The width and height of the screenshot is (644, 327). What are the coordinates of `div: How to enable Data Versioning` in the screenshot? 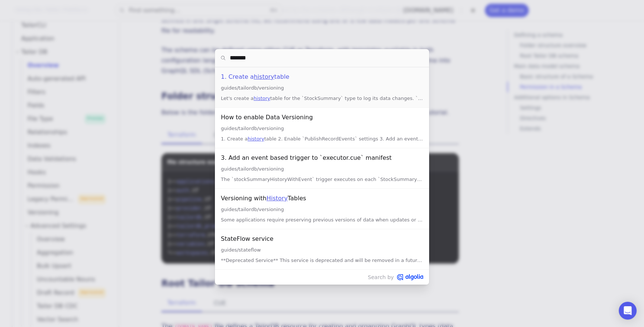 It's located at (322, 118).